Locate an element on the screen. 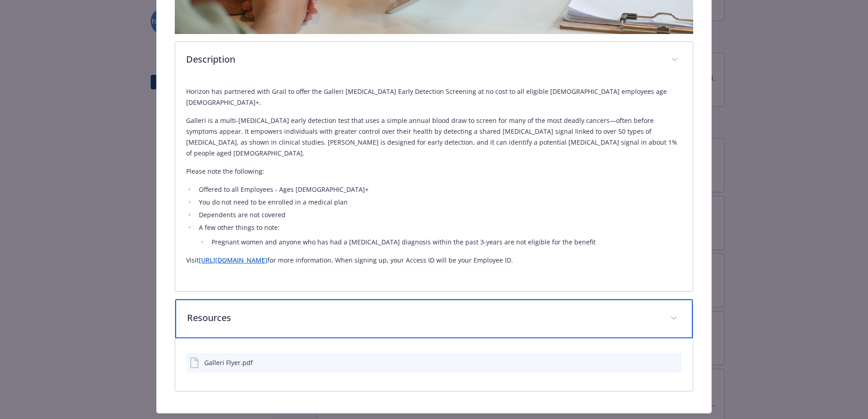 The image size is (868, 419). li: You do not need to be enrolled in a medical plan is located at coordinates (439, 202).